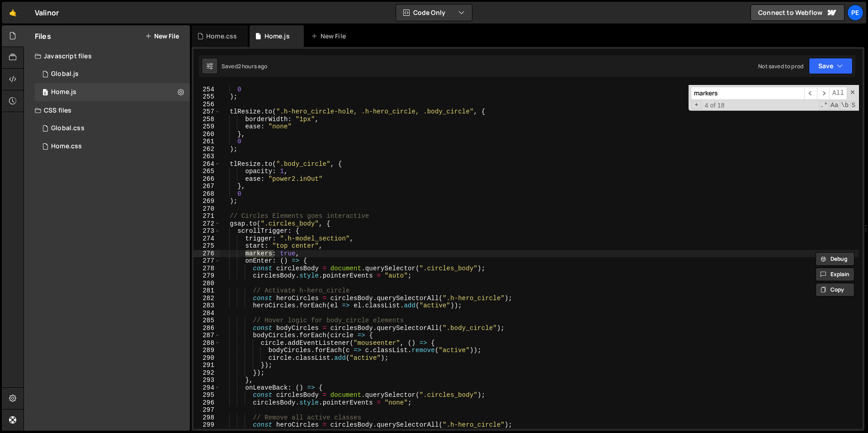  What do you see at coordinates (207, 351) in the screenshot?
I see `div: 289` at bounding box center [207, 351].